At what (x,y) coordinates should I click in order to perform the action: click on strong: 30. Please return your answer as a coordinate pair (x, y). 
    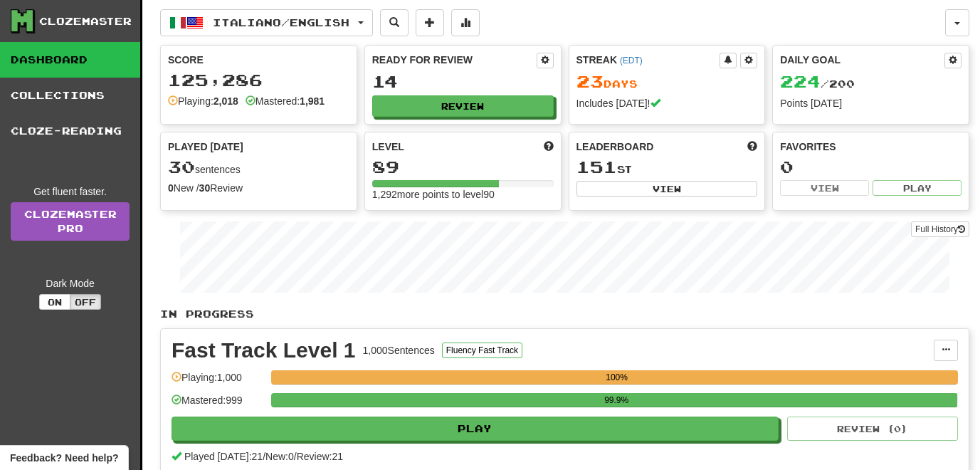
    Looking at the image, I should click on (205, 188).